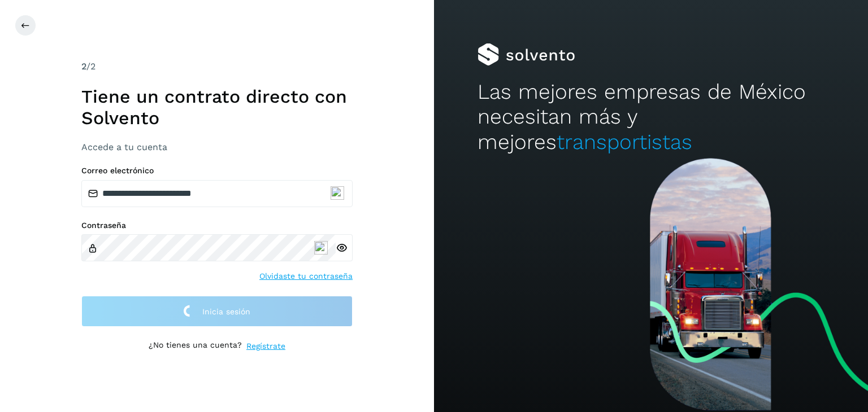 The width and height of the screenshot is (868, 412). I want to click on a: Regístrate, so click(266, 346).